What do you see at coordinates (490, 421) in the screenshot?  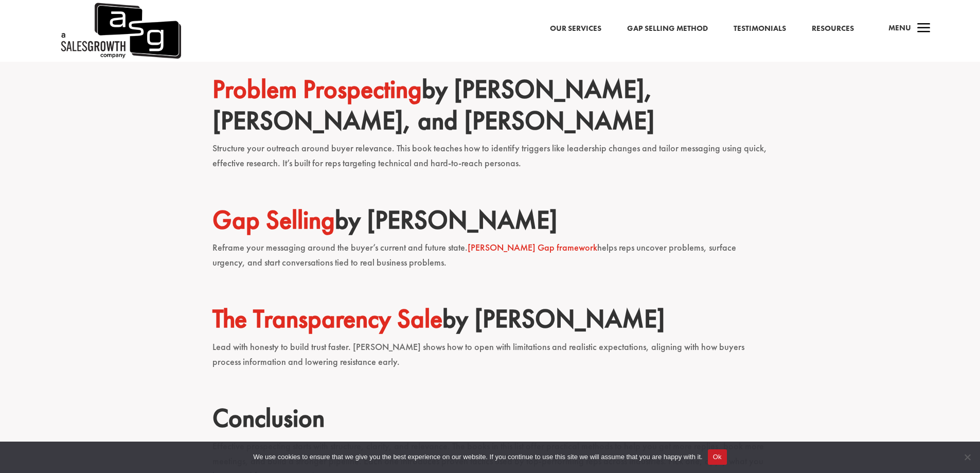 I see `h2: Conclusion` at bounding box center [490, 421].